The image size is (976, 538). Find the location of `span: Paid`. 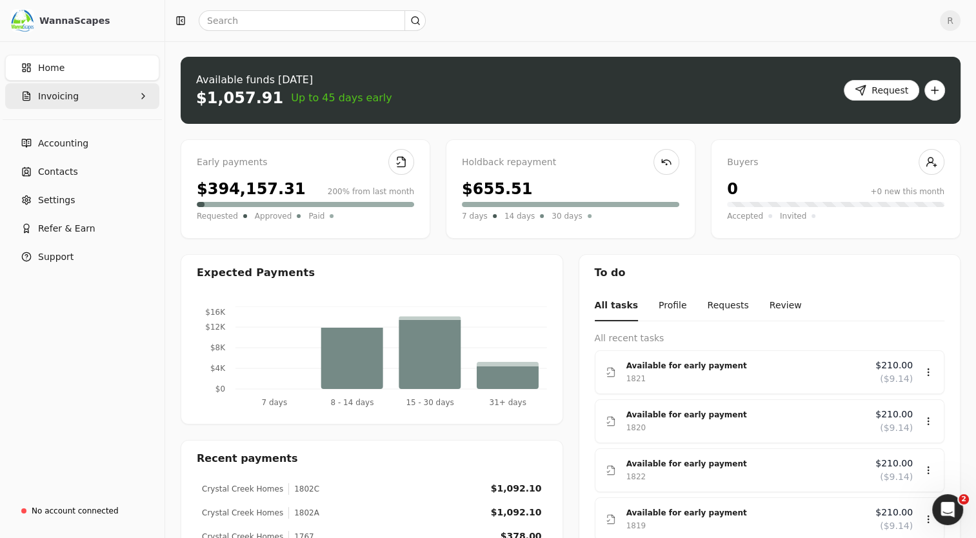

span: Paid is located at coordinates (316, 216).